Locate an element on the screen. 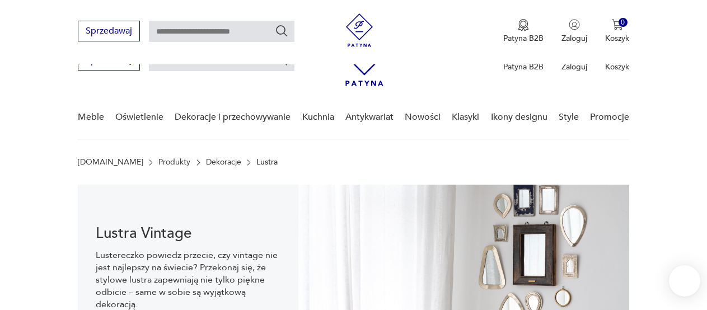 The height and width of the screenshot is (310, 707). a: Dekoracje is located at coordinates (223, 162).